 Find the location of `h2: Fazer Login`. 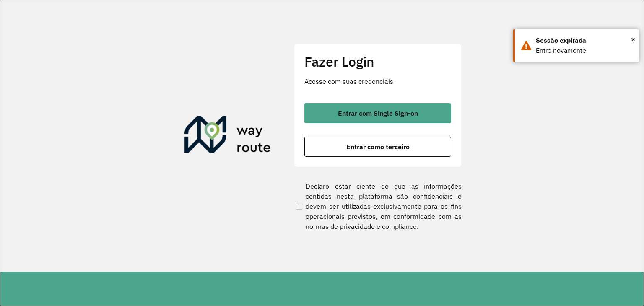

h2: Fazer Login is located at coordinates (377, 62).